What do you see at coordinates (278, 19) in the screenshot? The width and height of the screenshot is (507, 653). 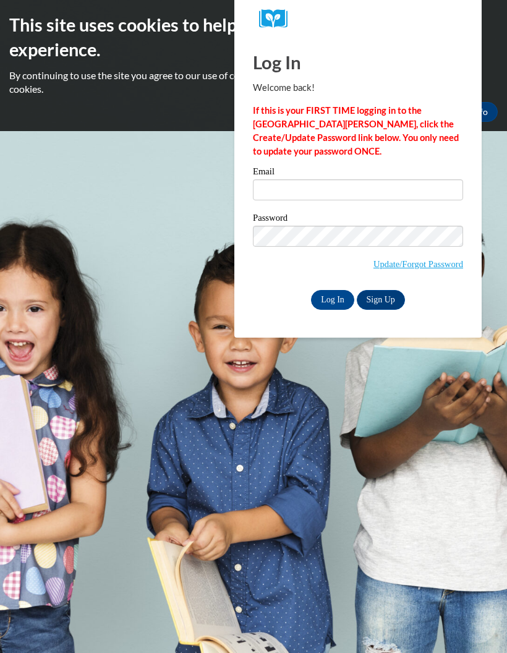 I see `img: Logo brand` at bounding box center [278, 19].